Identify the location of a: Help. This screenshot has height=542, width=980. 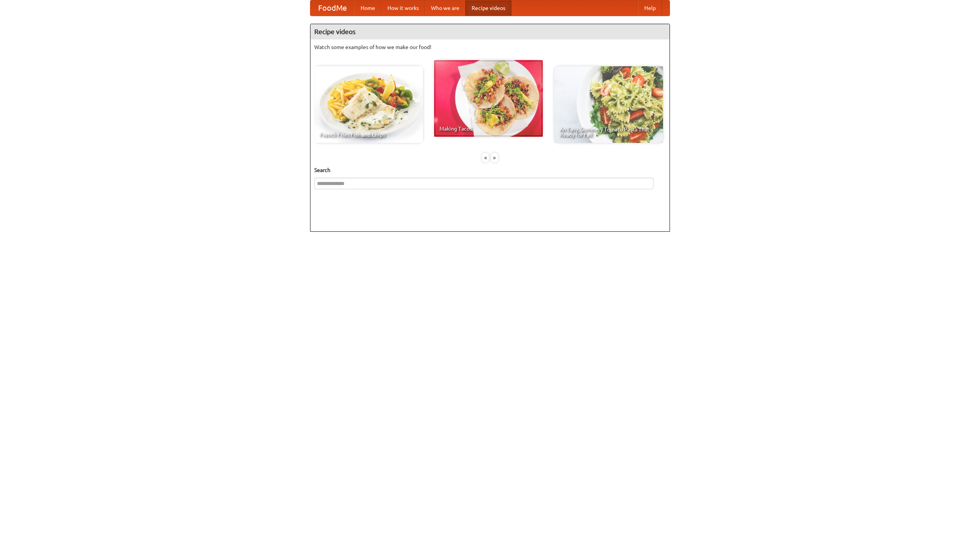
(650, 8).